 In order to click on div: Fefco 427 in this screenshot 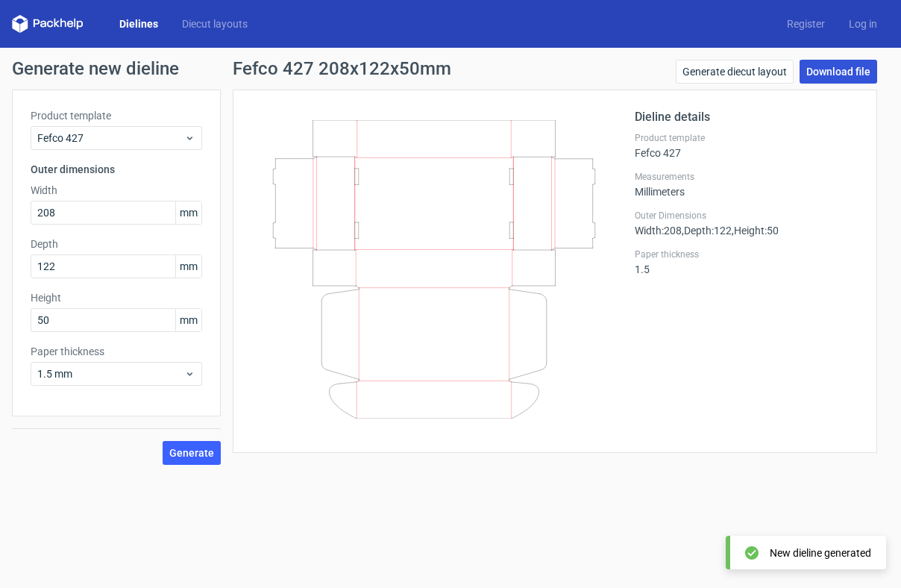, I will do `click(747, 145)`.